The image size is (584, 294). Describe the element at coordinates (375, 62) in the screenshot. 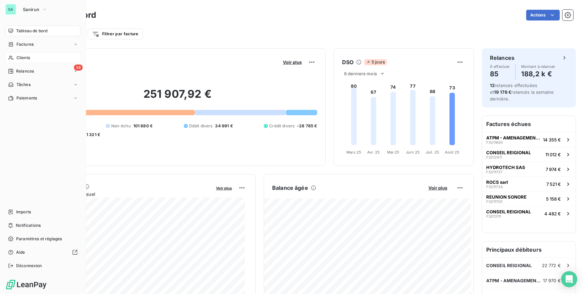

I see `span: 5 jours` at that location.